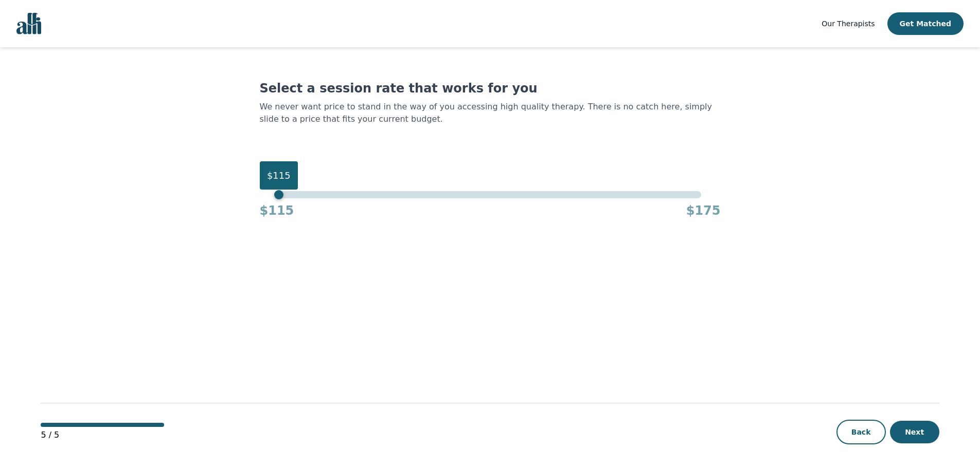 The height and width of the screenshot is (468, 980). I want to click on button: Get Matched, so click(926, 23).